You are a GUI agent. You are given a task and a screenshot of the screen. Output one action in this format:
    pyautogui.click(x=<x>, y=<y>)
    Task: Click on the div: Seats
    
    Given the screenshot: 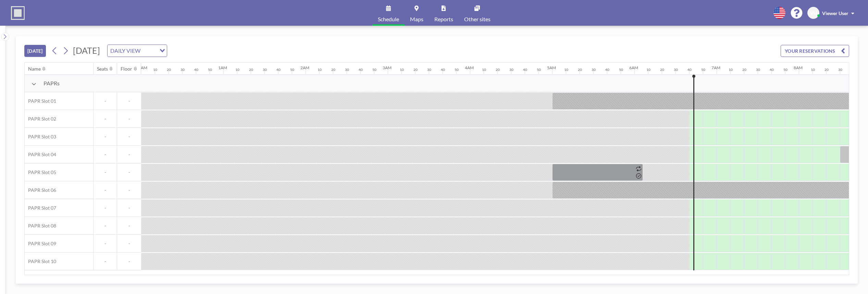 What is the action you would take?
    pyautogui.click(x=103, y=69)
    